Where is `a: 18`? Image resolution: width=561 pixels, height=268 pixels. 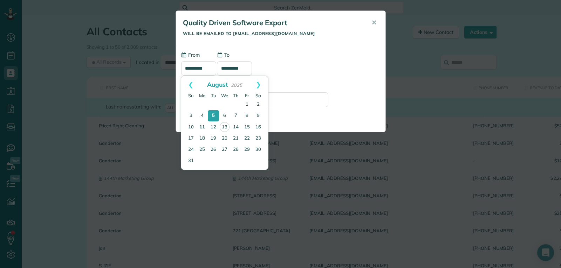
a: 18 is located at coordinates (202, 139).